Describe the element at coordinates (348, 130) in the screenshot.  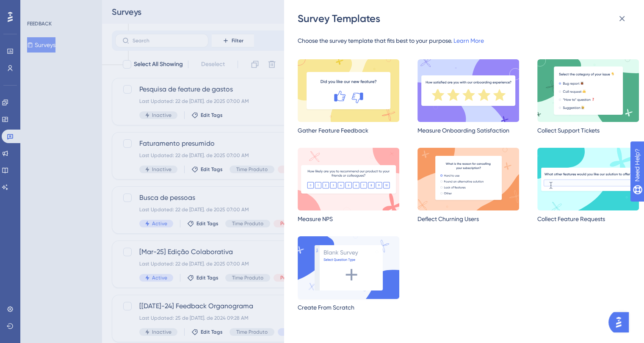
I see `div: Gather Feature Feedback` at that location.